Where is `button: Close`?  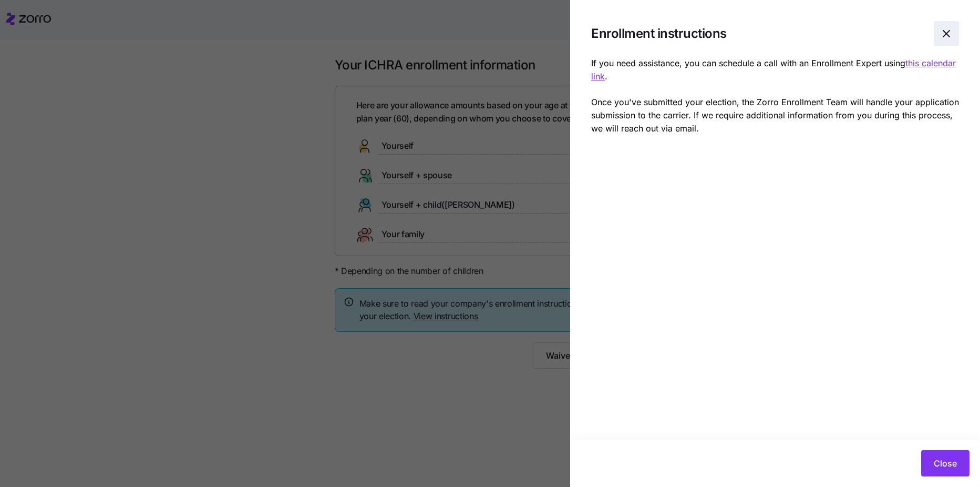 button: Close is located at coordinates (945, 463).